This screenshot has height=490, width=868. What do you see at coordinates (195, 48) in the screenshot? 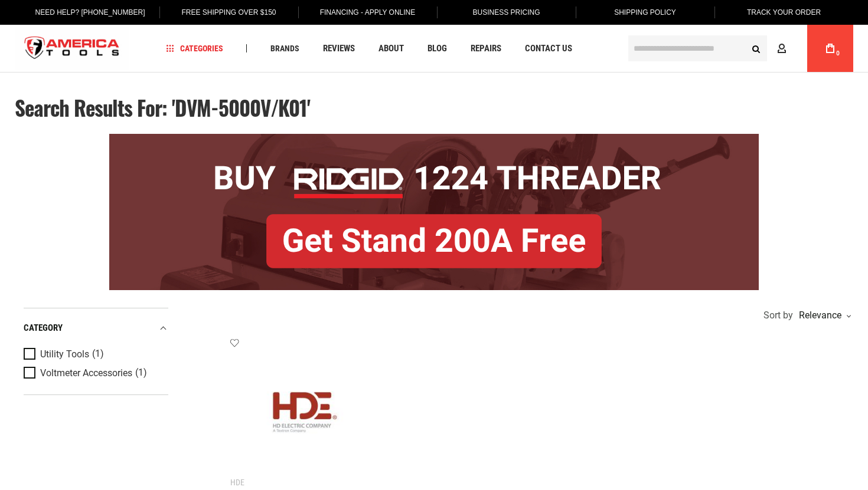
I see `span: Categories` at bounding box center [195, 48].